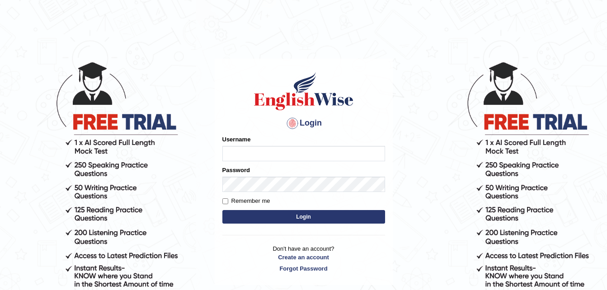  I want to click on p: Don't have an account?, so click(304, 259).